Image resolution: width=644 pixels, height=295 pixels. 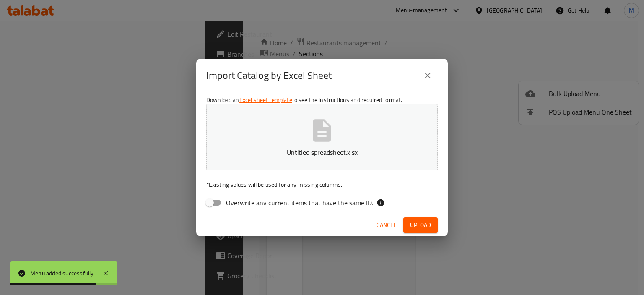 What do you see at coordinates (387, 225) in the screenshot?
I see `button: Cancel` at bounding box center [387, 225].